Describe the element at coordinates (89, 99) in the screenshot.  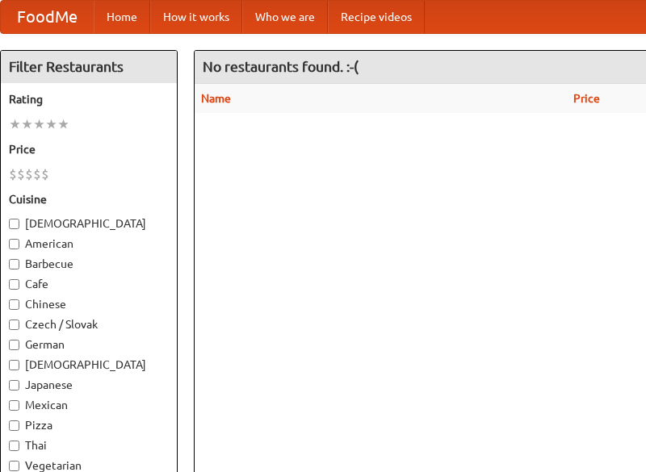
I see `h5: Rating` at that location.